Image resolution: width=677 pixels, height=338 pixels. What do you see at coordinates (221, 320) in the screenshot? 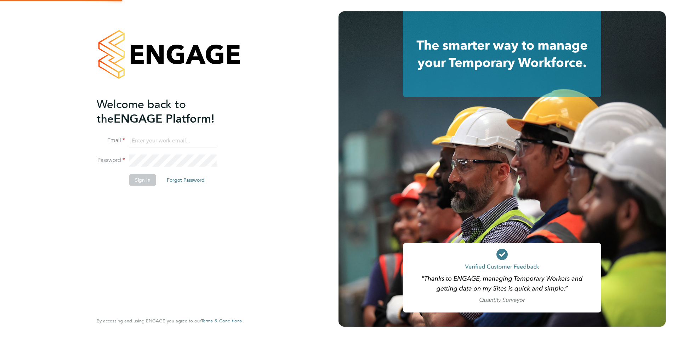
I see `span: Terms & Conditions` at bounding box center [221, 320].